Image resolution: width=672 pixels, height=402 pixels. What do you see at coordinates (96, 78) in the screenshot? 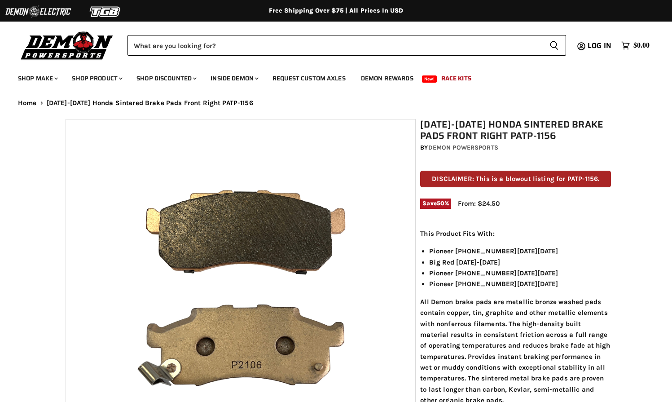
I see `a: Shop Product` at bounding box center [96, 78].